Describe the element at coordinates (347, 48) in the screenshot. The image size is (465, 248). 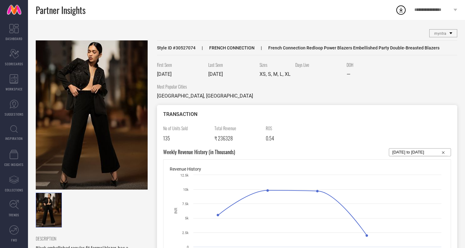
I see `span: French Connection Redloop Power Blazers Embellished Party Double-Breasted Blazers` at that location.